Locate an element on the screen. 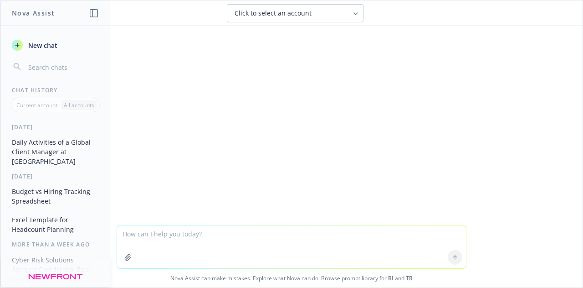 The height and width of the screenshot is (288, 583). div: More than a week ago is located at coordinates (55, 244).